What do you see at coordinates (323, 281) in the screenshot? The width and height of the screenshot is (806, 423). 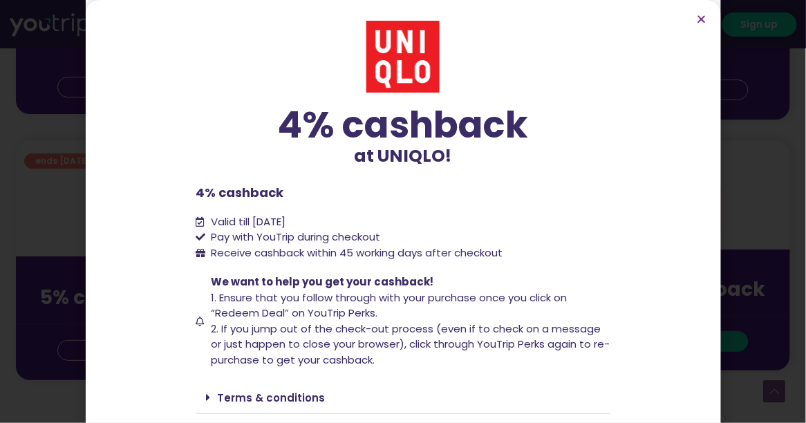 I see `span: We want to help you get your cashback!` at bounding box center [323, 281].